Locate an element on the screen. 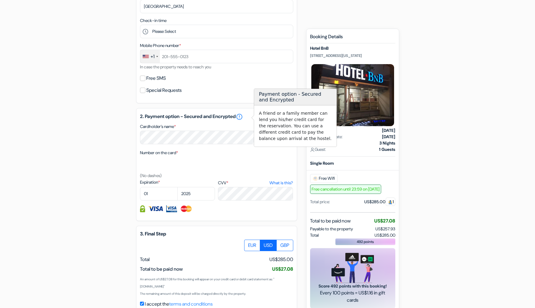 This screenshot has width=535, height=308. img: Visa Electron is located at coordinates (172, 209).